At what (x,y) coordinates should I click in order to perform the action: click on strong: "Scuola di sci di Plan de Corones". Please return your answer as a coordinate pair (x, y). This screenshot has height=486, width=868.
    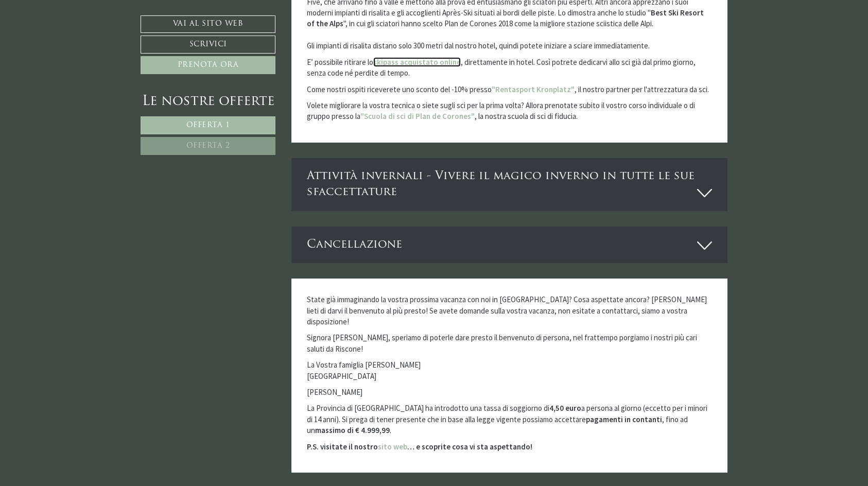
    Looking at the image, I should click on (417, 116).